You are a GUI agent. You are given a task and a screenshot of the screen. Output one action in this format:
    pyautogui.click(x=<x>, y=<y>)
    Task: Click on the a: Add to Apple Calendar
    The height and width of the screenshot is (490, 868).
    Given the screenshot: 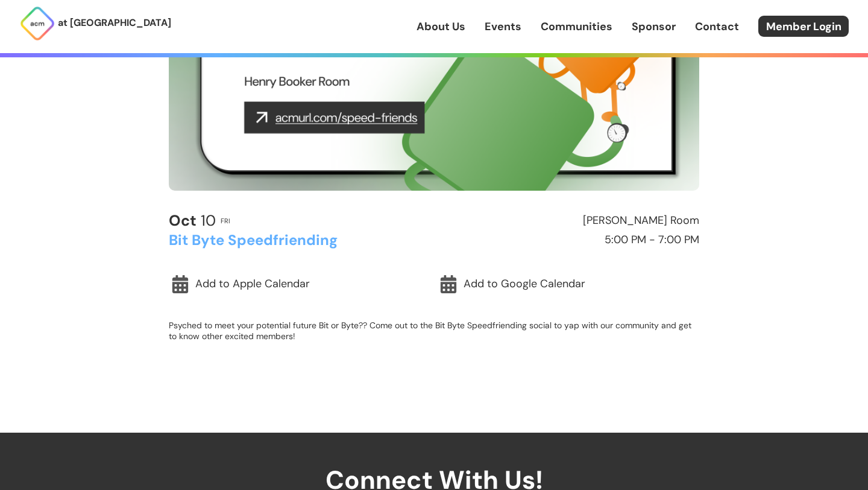 What is the action you would take?
    pyautogui.click(x=299, y=284)
    